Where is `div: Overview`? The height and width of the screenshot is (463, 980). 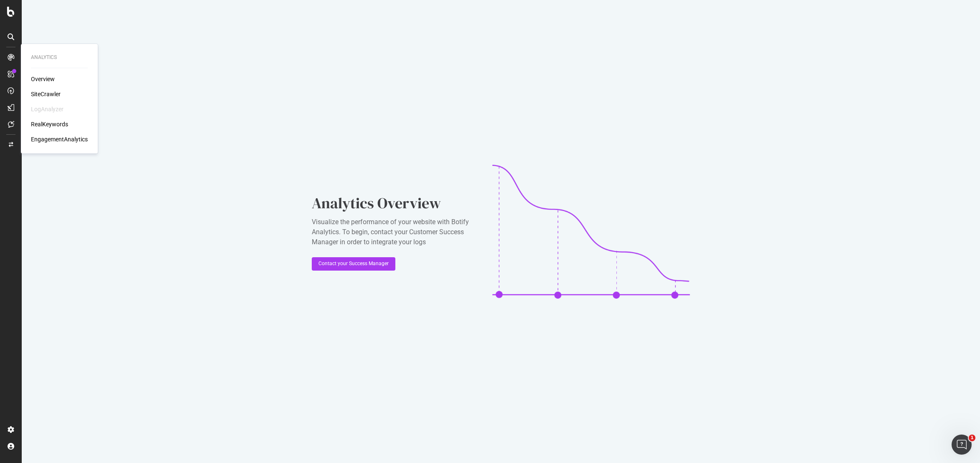 div: Overview is located at coordinates (42, 79).